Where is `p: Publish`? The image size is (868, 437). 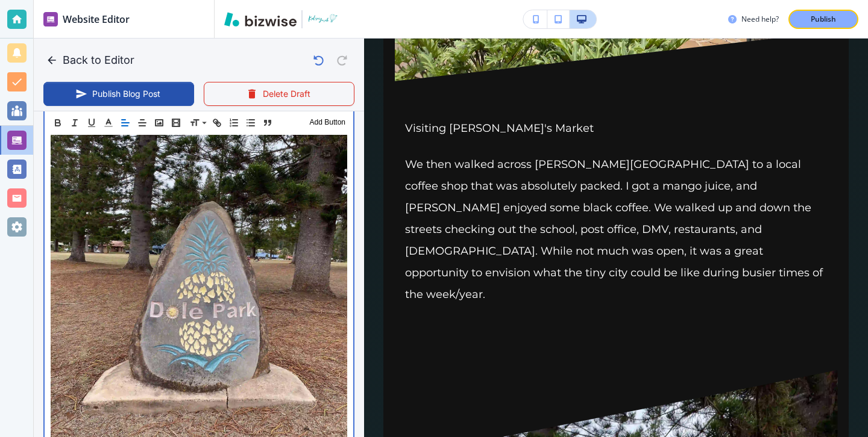 p: Publish is located at coordinates (823, 19).